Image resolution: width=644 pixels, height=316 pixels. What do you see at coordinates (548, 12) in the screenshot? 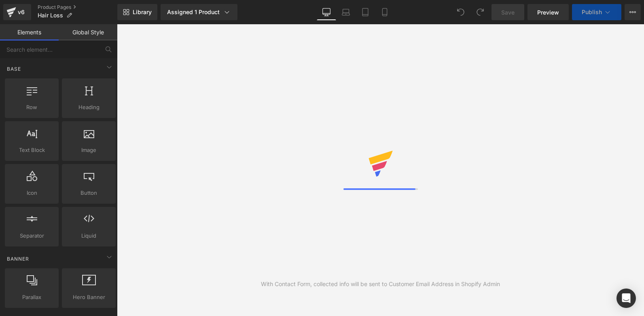
I see `a: Preview` at bounding box center [548, 12].